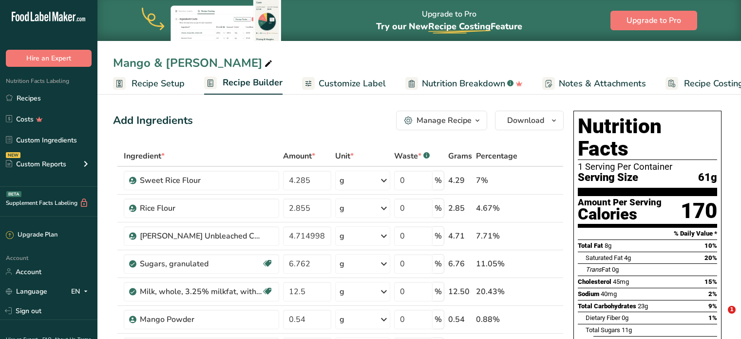 The image size is (741, 339). What do you see at coordinates (591, 245) in the screenshot?
I see `span: Total Fat` at bounding box center [591, 245].